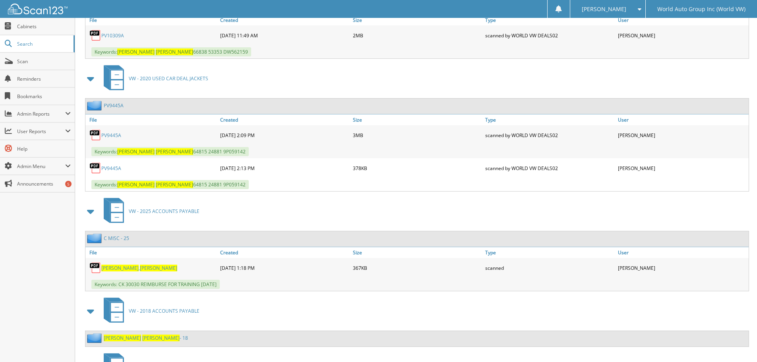 The width and height of the screenshot is (757, 362). I want to click on span: Help, so click(44, 149).